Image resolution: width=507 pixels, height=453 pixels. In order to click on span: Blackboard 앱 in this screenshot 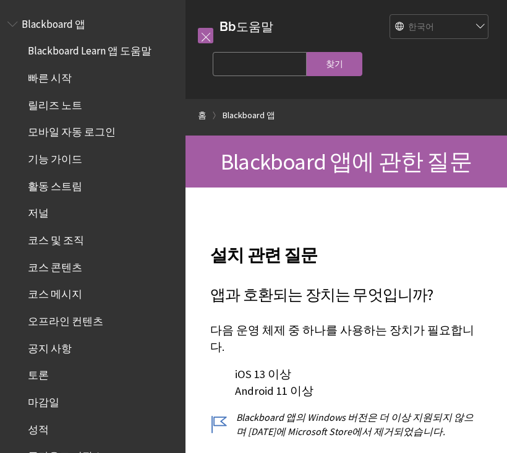, I will do `click(53, 22)`.